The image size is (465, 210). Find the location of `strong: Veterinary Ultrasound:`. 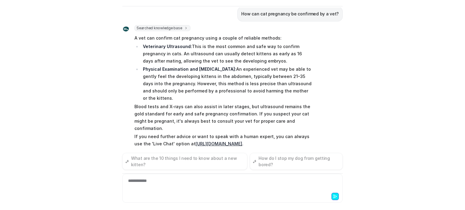

strong: Veterinary Ultrasound: is located at coordinates (167, 46).